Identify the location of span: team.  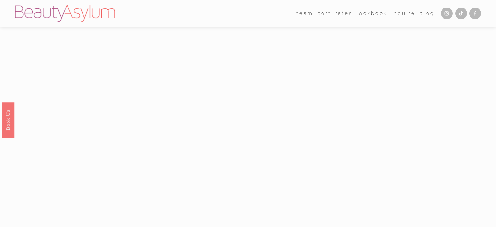
(305, 13).